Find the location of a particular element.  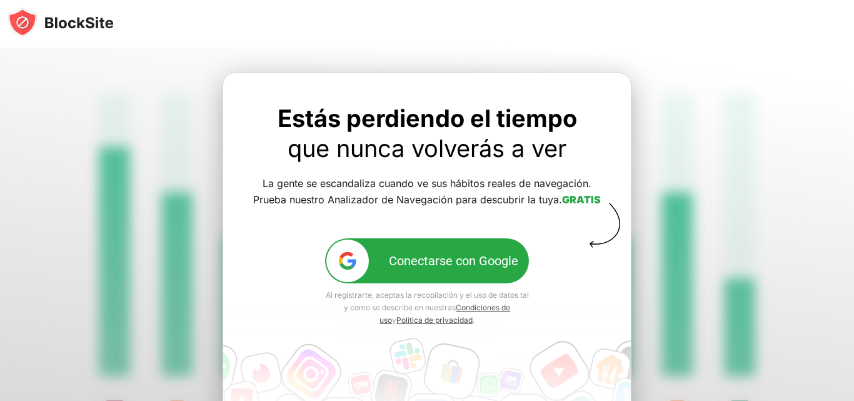

font: y is located at coordinates (394, 319).